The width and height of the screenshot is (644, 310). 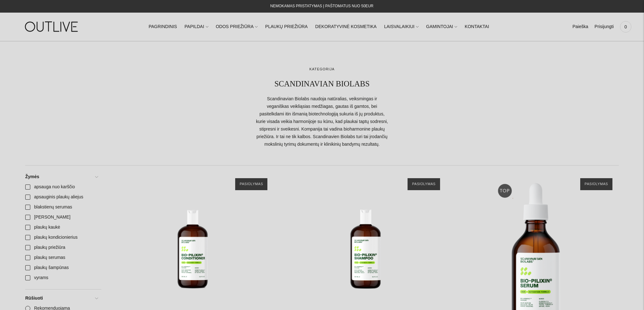 What do you see at coordinates (52, 27) in the screenshot?
I see `img: OUTLIVE` at bounding box center [52, 27].